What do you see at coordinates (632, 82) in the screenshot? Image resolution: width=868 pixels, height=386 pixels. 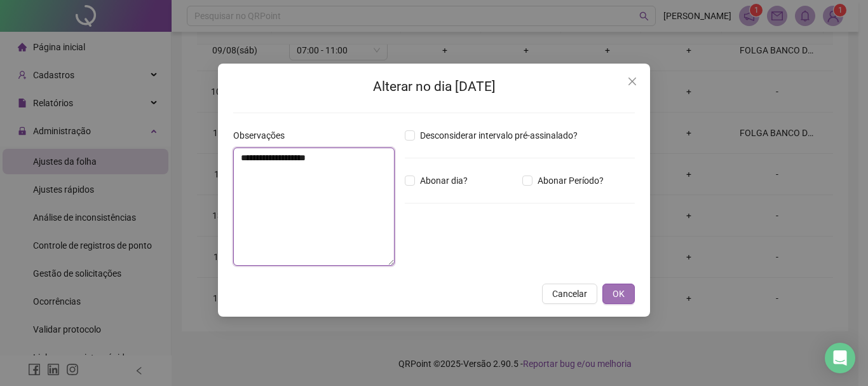 I see `button: Close` at bounding box center [632, 82].